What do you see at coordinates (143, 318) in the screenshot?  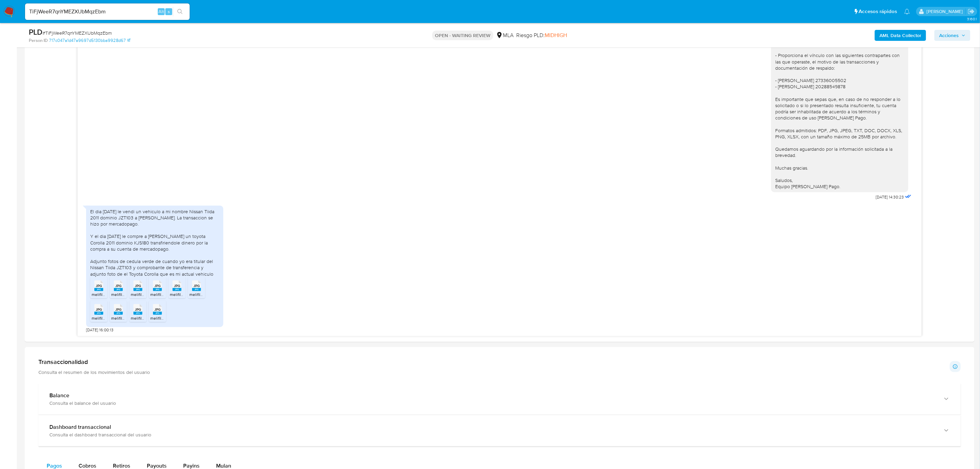 I see `span: melifile1977608907272394815.jpg` at bounding box center [143, 318].